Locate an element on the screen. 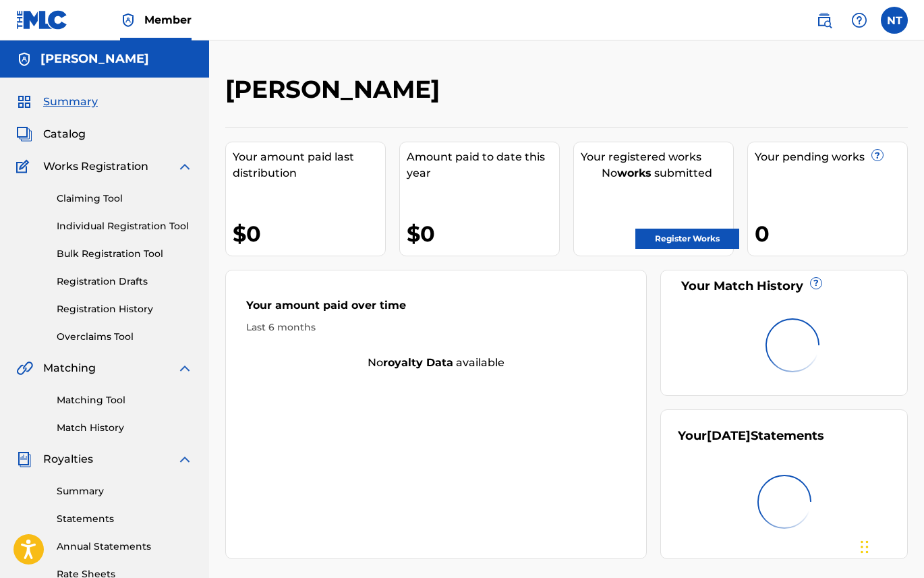 Image resolution: width=924 pixels, height=578 pixels. div: Your Statements is located at coordinates (751, 435).